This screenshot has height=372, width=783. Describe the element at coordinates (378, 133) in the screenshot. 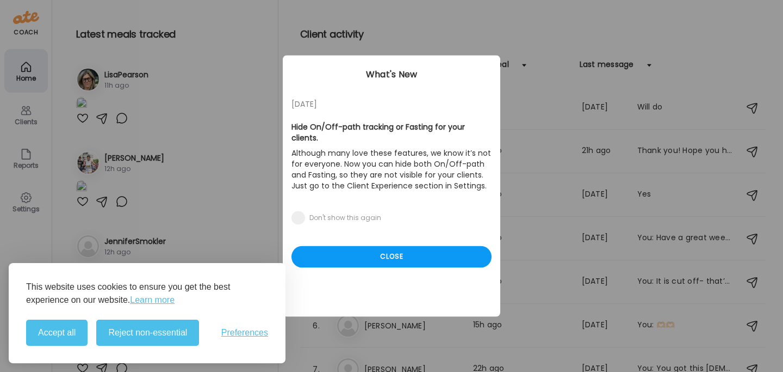

I see `b: Hide On/Off-path tracking or Fasting for your clients.` at that location.